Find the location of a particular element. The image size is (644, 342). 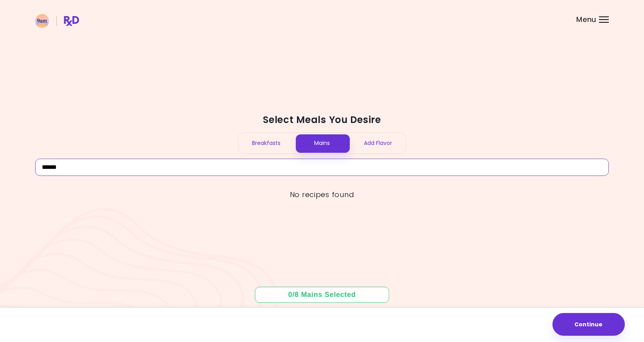

div: 0 / 8 Mains Selected is located at coordinates (322, 295).